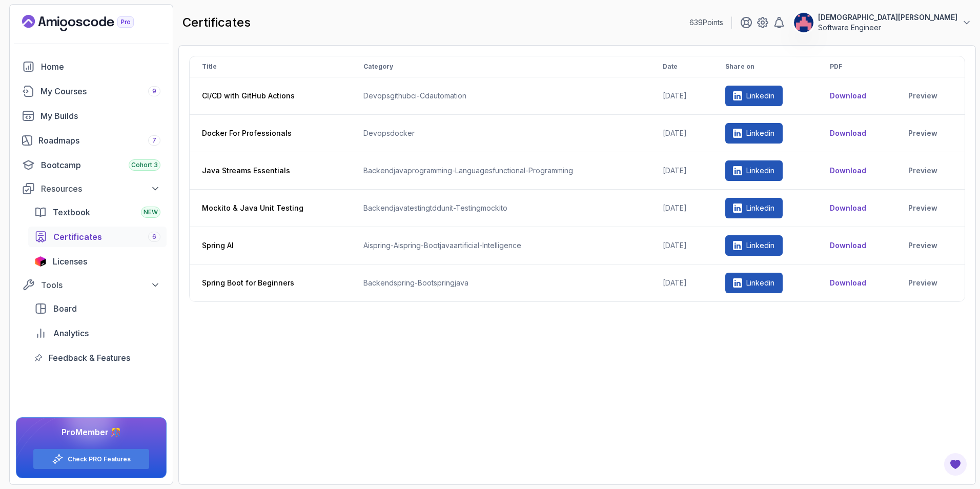 The height and width of the screenshot is (489, 980). What do you see at coordinates (270, 96) in the screenshot?
I see `th: CI/CD with GitHub Actions` at bounding box center [270, 96].